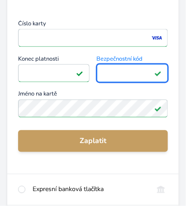 This screenshot has width=186, height=206. What do you see at coordinates (54, 60) in the screenshot?
I see `span: Konec platnosti` at bounding box center [54, 60].